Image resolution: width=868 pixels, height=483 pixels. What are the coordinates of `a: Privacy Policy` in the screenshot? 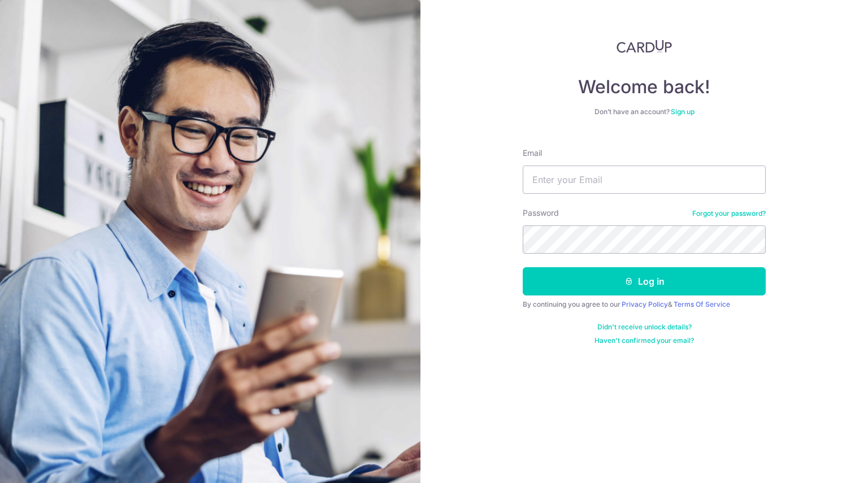 It's located at (645, 304).